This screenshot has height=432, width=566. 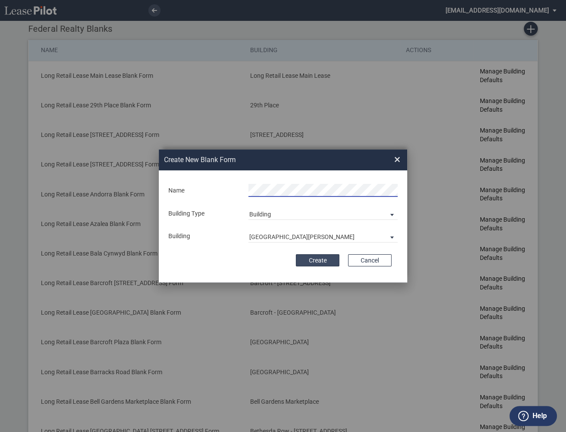 I want to click on md-select: Building Type: Building, so click(x=323, y=214).